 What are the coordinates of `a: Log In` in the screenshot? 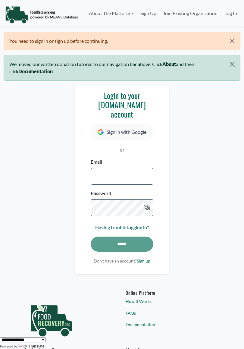 It's located at (231, 13).